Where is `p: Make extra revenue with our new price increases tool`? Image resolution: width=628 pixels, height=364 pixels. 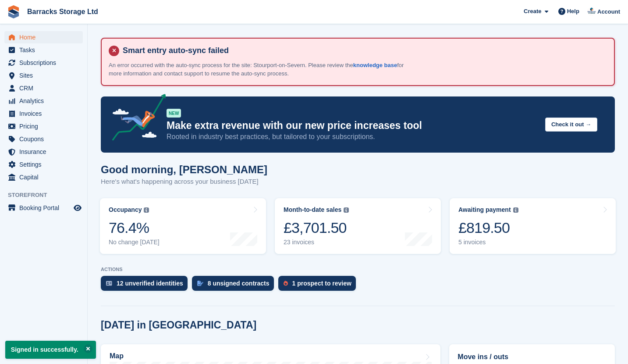 p: Make extra revenue with our new price increases tool is located at coordinates (352, 125).